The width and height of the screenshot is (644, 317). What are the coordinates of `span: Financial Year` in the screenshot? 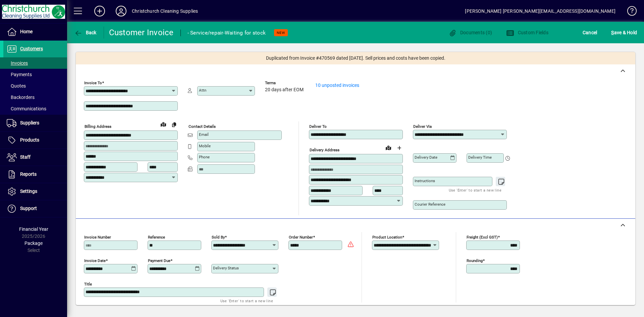 It's located at (33, 229).